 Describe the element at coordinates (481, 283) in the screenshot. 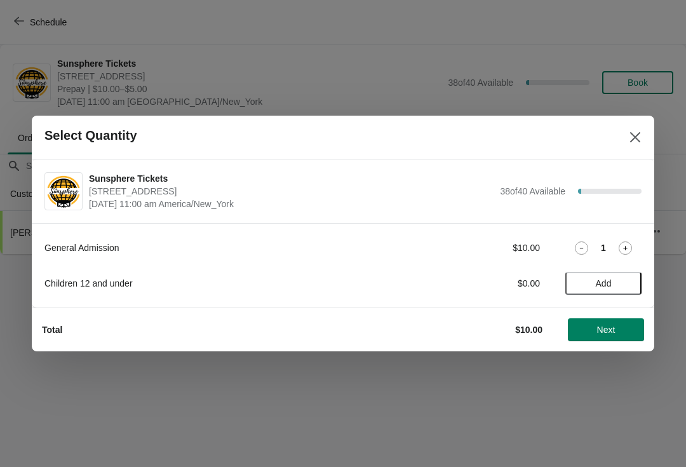

I see `div: $0.00` at that location.